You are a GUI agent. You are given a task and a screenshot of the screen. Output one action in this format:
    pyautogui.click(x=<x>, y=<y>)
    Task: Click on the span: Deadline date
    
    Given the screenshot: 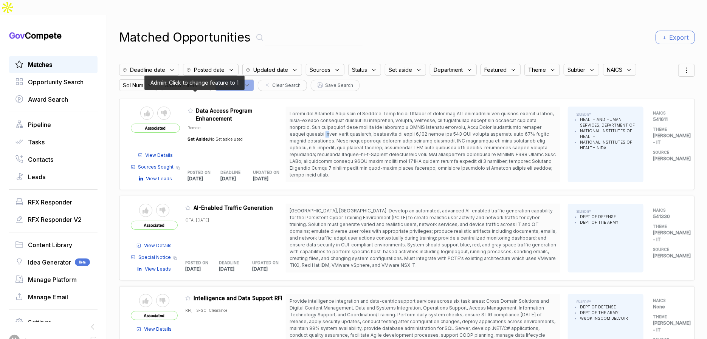 What is the action you would take?
    pyautogui.click(x=148, y=70)
    